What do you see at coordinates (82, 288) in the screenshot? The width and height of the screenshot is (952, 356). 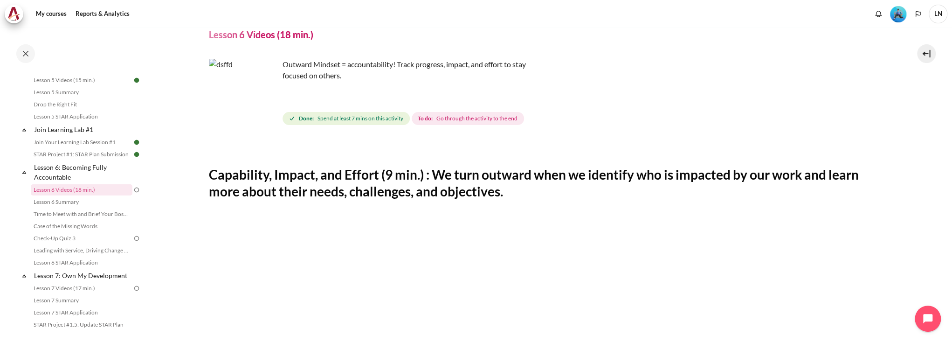 I see `a: Lesson 7 Videos (17 min.)` at bounding box center [82, 288].